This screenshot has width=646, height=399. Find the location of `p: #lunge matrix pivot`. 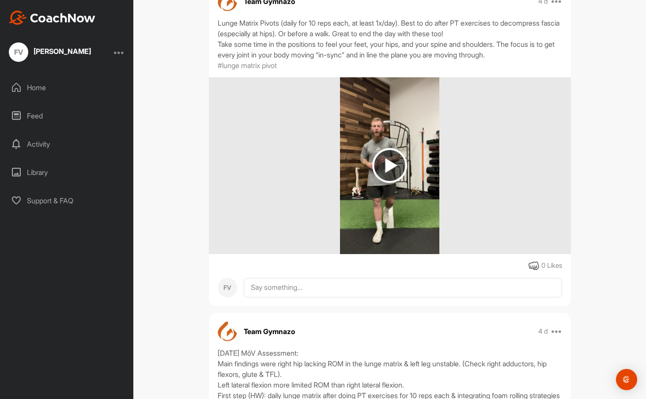

p: #lunge matrix pivot is located at coordinates (247, 65).